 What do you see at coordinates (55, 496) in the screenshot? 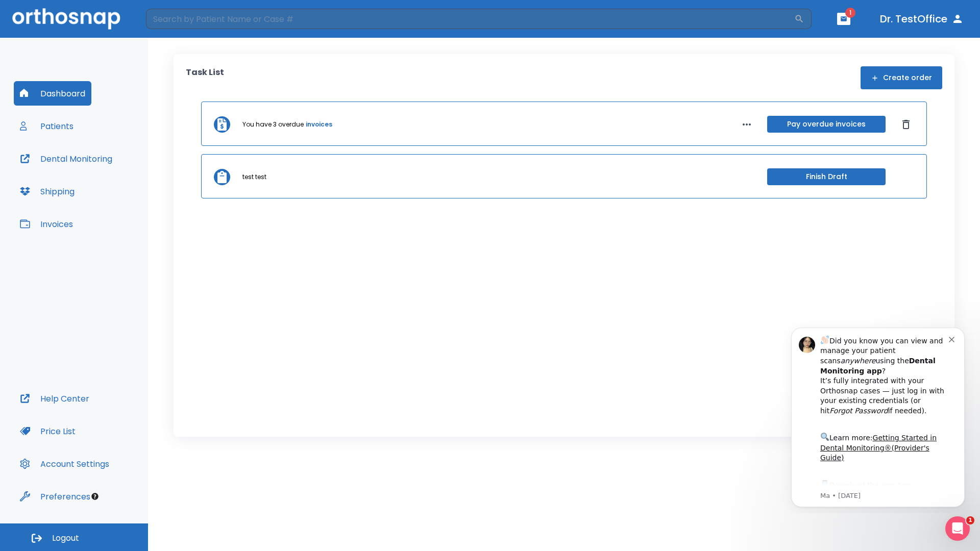
I see `button: Preferences` at bounding box center [55, 496].